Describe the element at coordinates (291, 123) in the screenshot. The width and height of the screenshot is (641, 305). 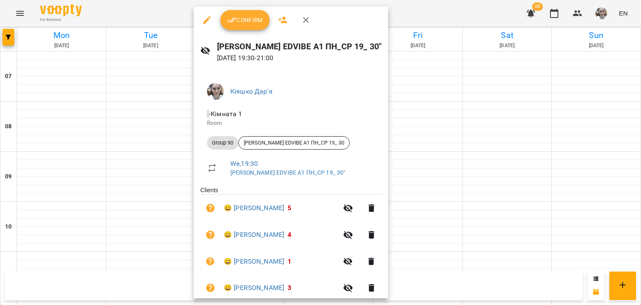
I see `p: Room` at that location.